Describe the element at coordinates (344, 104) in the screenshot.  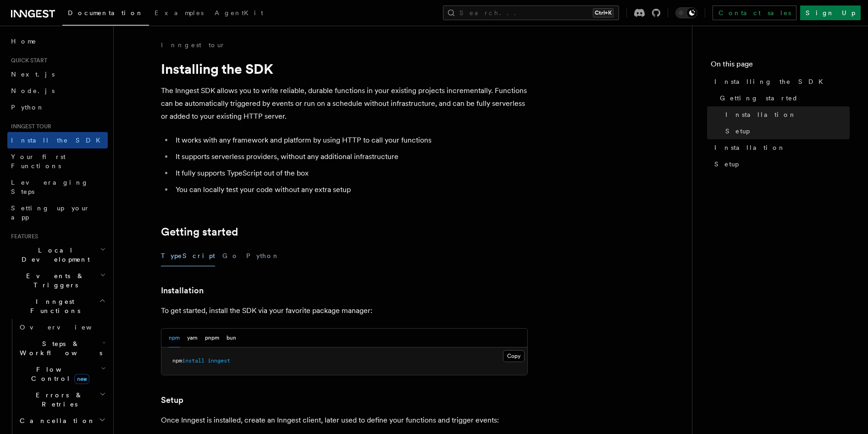
I see `p: The Inngest SDK allows you to write reliable, durable functions in your existing projects increme...` at that location.